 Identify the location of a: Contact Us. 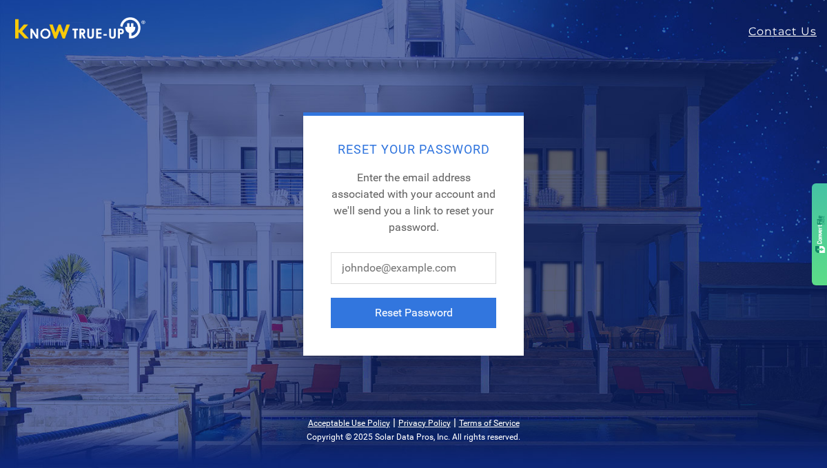
(788, 32).